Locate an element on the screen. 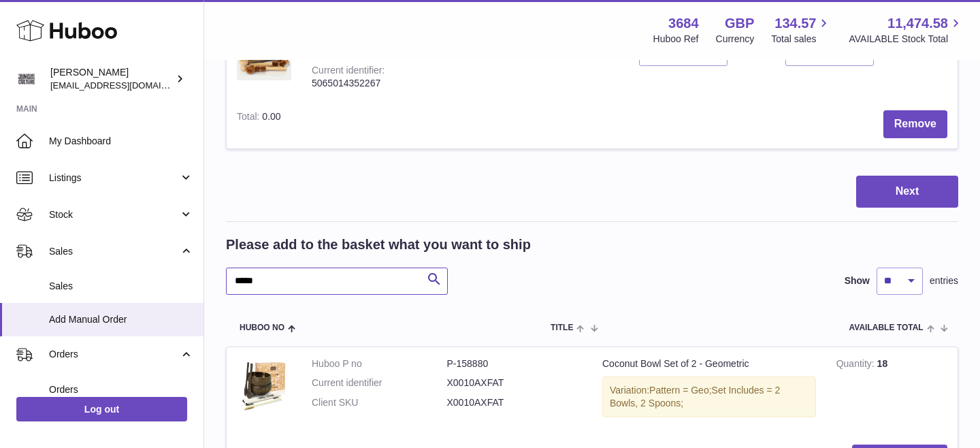 This screenshot has height=448, width=980. button: Next is located at coordinates (907, 191).